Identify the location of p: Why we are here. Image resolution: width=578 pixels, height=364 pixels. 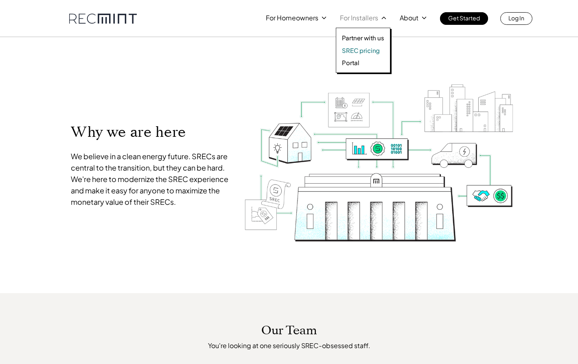
(151, 132).